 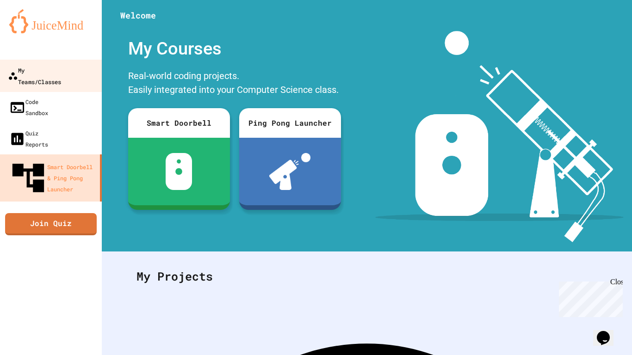 I want to click on img: logo-orange.svg, so click(x=51, y=21).